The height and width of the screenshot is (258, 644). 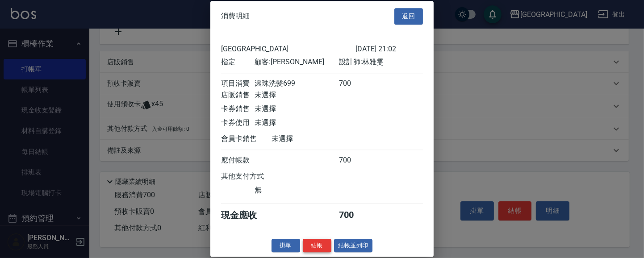 What do you see at coordinates (237, 62) in the screenshot?
I see `div: 指定` at bounding box center [237, 62].